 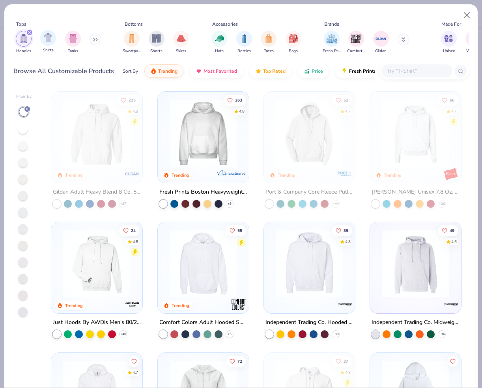 I want to click on span: 37, so click(x=346, y=361).